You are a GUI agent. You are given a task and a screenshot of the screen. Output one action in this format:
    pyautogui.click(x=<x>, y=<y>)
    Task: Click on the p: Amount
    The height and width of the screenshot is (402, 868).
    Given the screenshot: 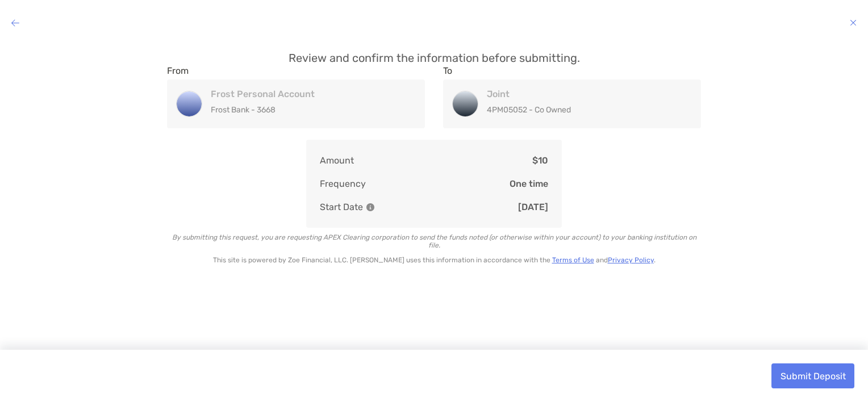 What is the action you would take?
    pyautogui.click(x=337, y=160)
    